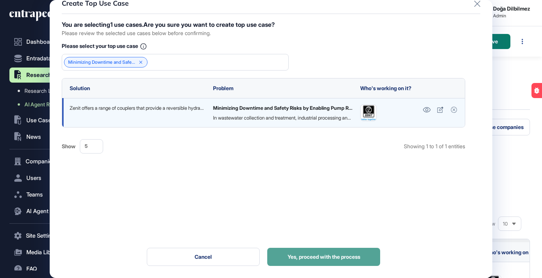 The width and height of the screenshot is (542, 278). Describe the element at coordinates (369, 113) in the screenshot. I see `img: image` at that location.